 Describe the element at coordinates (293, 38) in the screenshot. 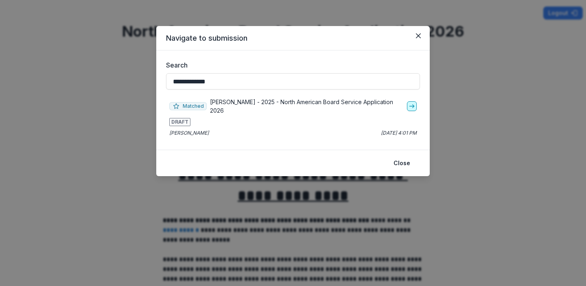

I see `header: Navigate to submission` at that location.